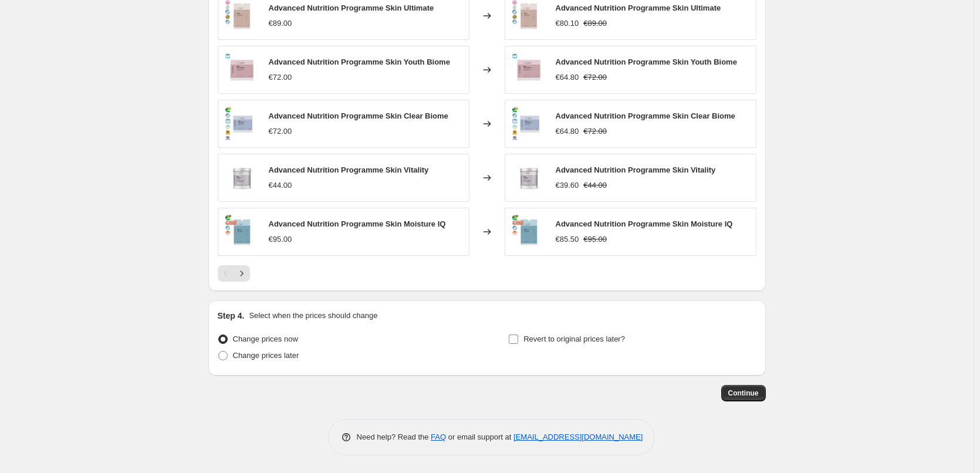 The width and height of the screenshot is (980, 473). Describe the element at coordinates (568, 185) in the screenshot. I see `span: €39.60` at that location.